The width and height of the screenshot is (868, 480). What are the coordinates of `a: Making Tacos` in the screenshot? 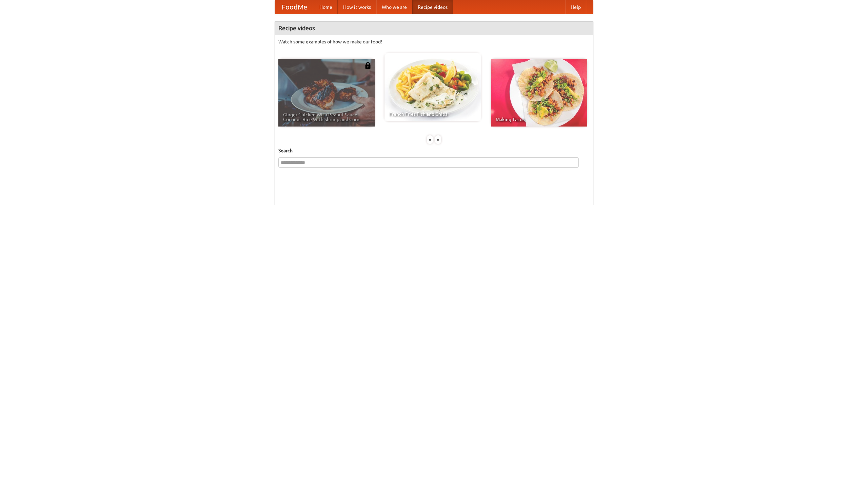 It's located at (539, 93).